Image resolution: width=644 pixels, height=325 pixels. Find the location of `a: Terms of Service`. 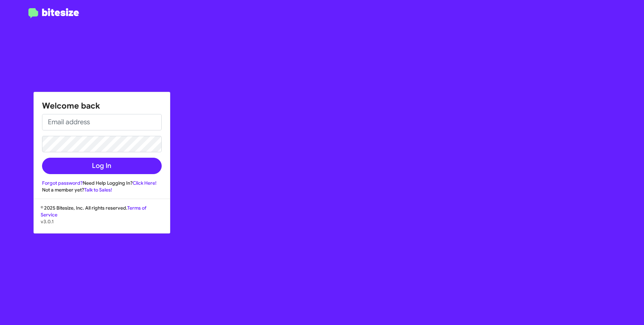

a: Terms of Service is located at coordinates (93, 211).